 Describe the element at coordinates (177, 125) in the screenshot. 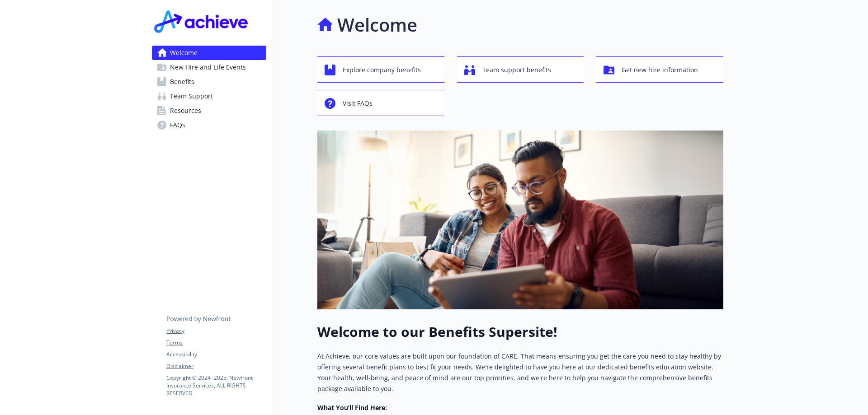

I see `span: FAQs` at that location.